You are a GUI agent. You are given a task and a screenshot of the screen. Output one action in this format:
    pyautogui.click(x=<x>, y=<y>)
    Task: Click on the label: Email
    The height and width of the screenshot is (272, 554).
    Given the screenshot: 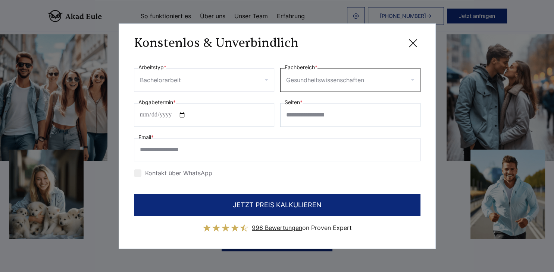 What is the action you would take?
    pyautogui.click(x=146, y=138)
    